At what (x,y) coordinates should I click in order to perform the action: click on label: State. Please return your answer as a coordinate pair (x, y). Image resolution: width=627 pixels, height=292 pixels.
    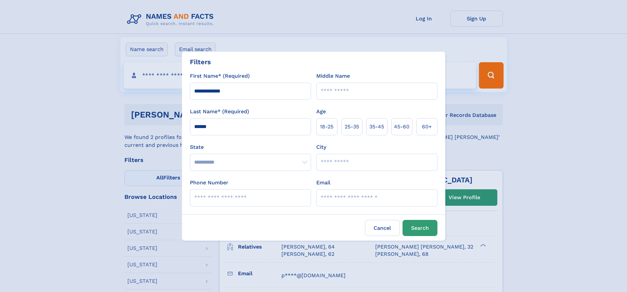
    Looking at the image, I should click on (251, 147).